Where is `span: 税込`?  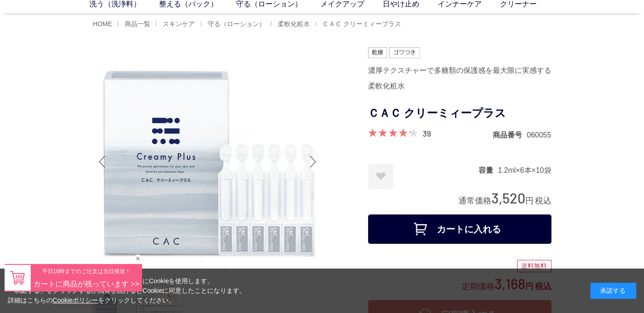 span: 税込 is located at coordinates (543, 200).